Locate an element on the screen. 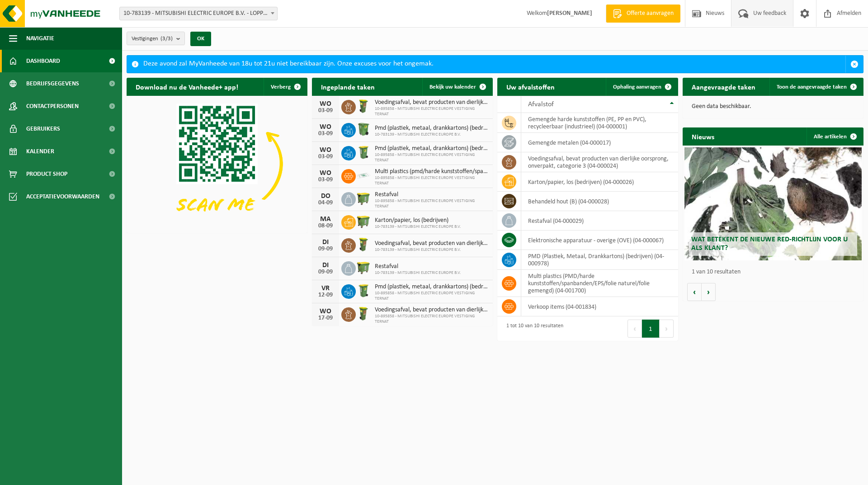  button: 1 is located at coordinates (650, 329).